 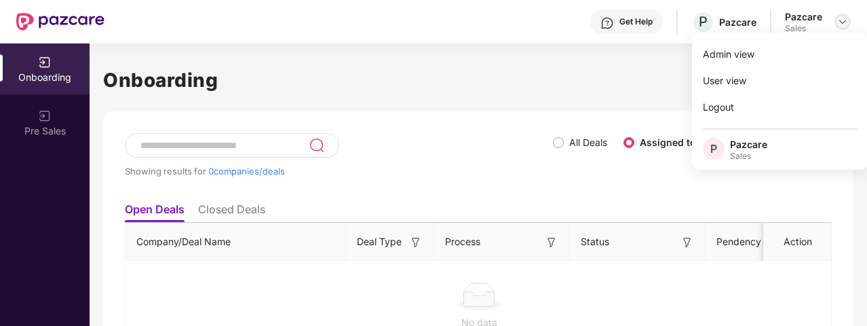 I want to click on div: Get Help, so click(x=636, y=22).